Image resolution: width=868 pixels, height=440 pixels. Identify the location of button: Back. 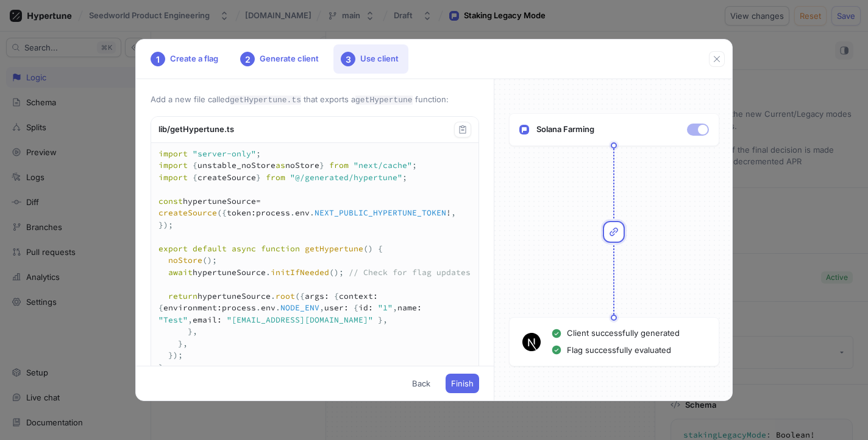
(422, 383).